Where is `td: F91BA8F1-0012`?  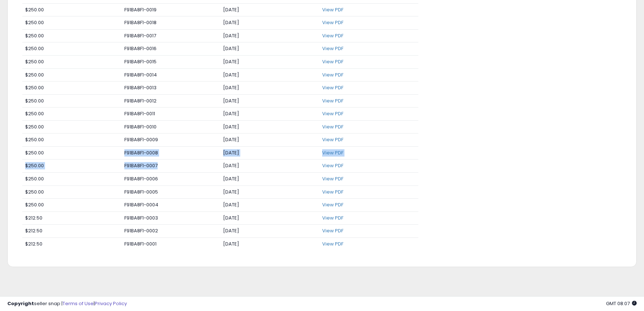 td: F91BA8F1-0012 is located at coordinates (170, 101).